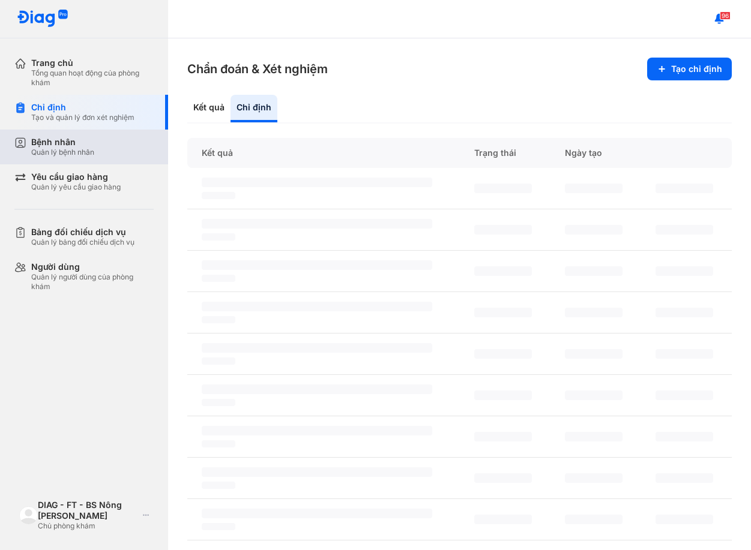  I want to click on div: Trạng thái, so click(505, 153).